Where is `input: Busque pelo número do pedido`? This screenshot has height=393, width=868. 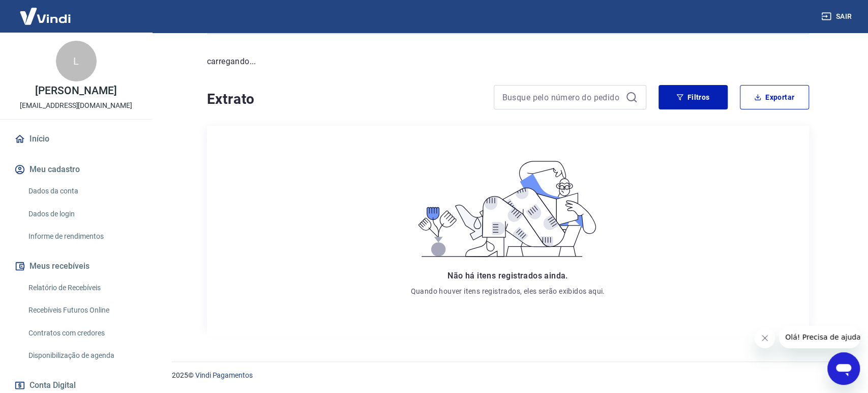 input: Busque pelo número do pedido is located at coordinates (562, 97).